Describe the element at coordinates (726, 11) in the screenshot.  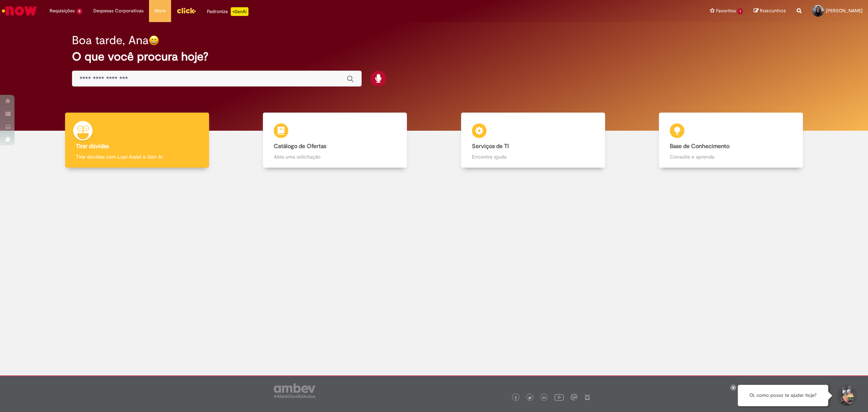
I see `span: Favoritos` at that location.